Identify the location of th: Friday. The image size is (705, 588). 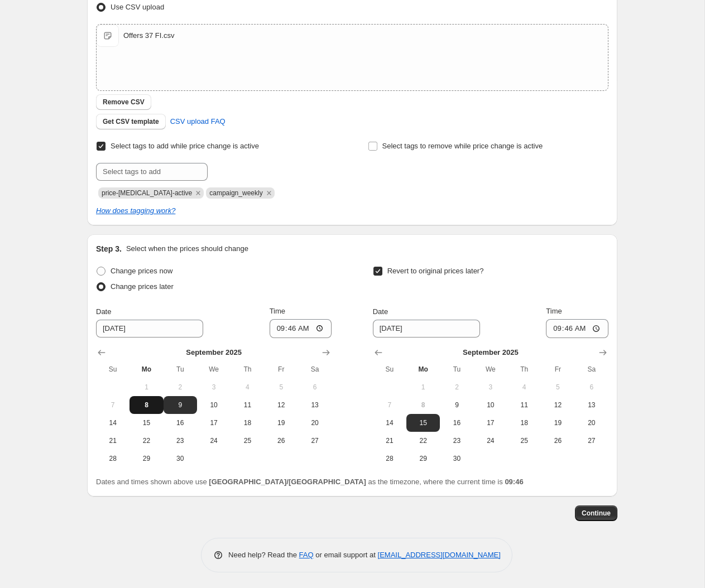
(281, 369).